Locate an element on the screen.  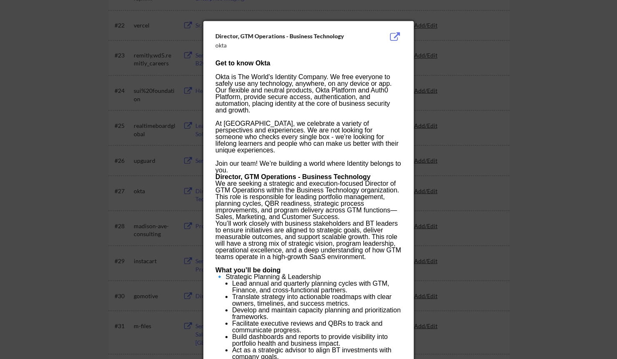
strong: Get to know Okta is located at coordinates (243, 63).